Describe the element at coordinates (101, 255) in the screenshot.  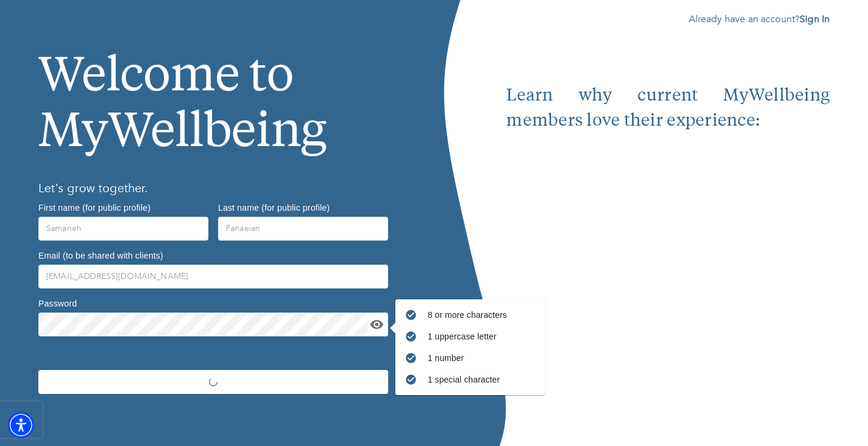
I see `label: Email (to be shared with clients)` at that location.